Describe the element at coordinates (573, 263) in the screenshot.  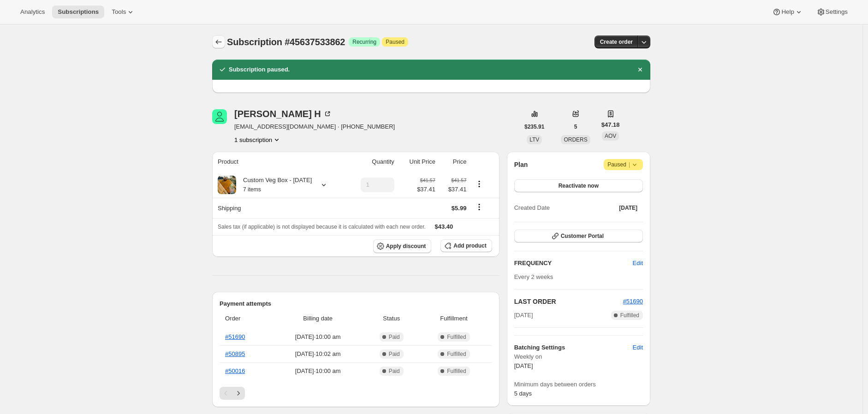
I see `h2: FREQUENCY` at that location.